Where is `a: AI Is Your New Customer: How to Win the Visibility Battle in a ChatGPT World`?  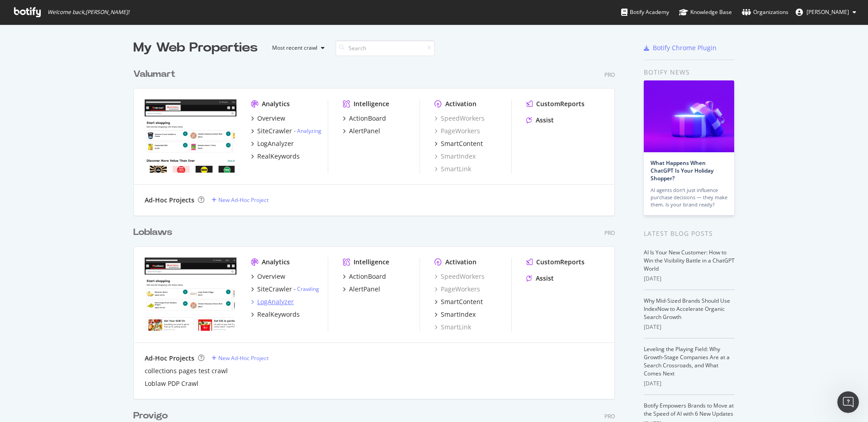 a: AI Is Your New Customer: How to Win the Visibility Battle in a ChatGPT World is located at coordinates (690, 261).